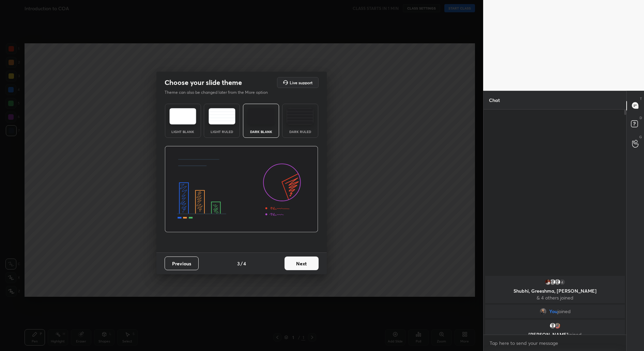 This screenshot has height=351, width=644. What do you see at coordinates (261, 116) in the screenshot?
I see `img: darkTheme.f0cc69e5.svg` at bounding box center [261, 116].